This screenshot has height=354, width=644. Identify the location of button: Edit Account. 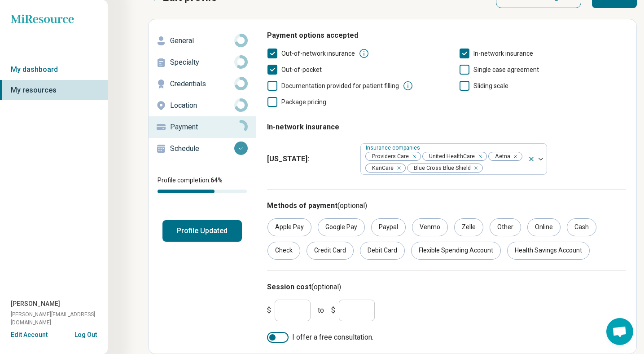
(29, 334).